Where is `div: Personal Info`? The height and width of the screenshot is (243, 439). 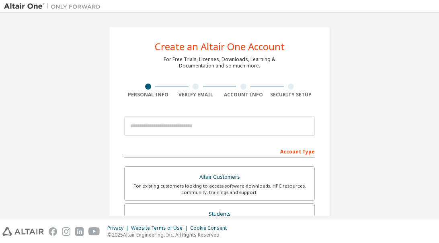 div: Personal Info is located at coordinates (148, 95).